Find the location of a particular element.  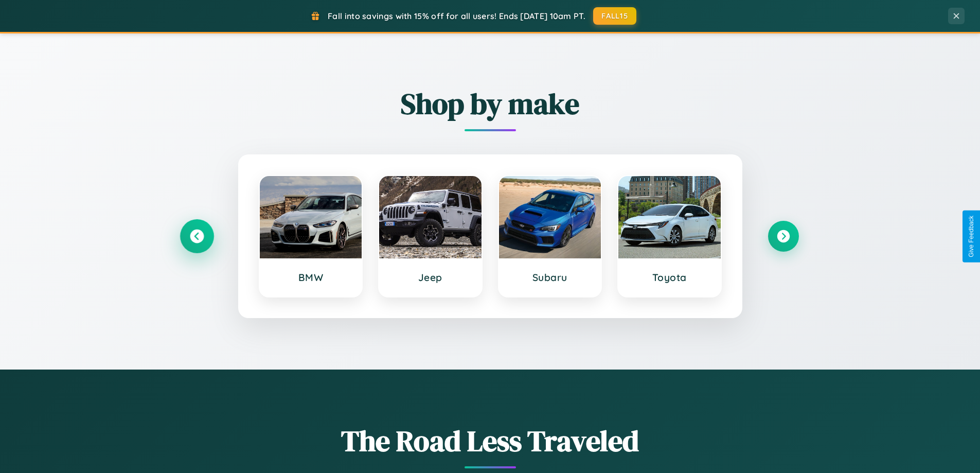

div: Give Feedback is located at coordinates (971, 236).